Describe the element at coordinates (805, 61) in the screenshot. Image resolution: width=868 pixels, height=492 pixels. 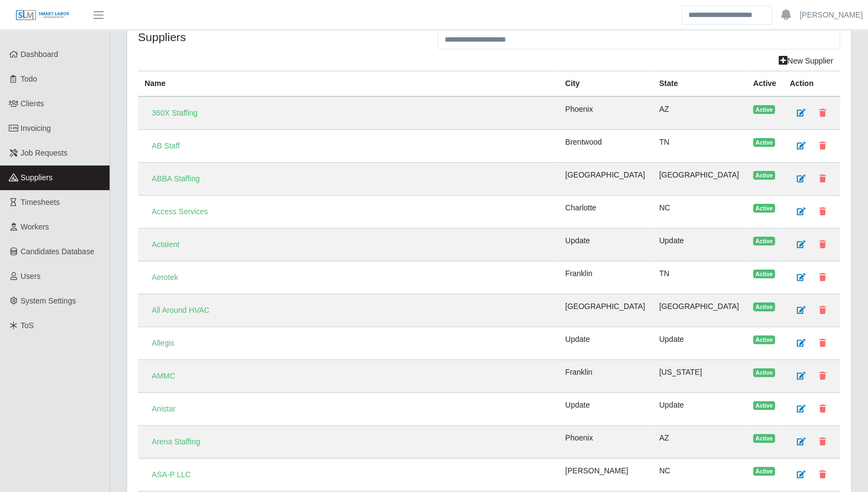
I see `a: New Supplier` at that location.